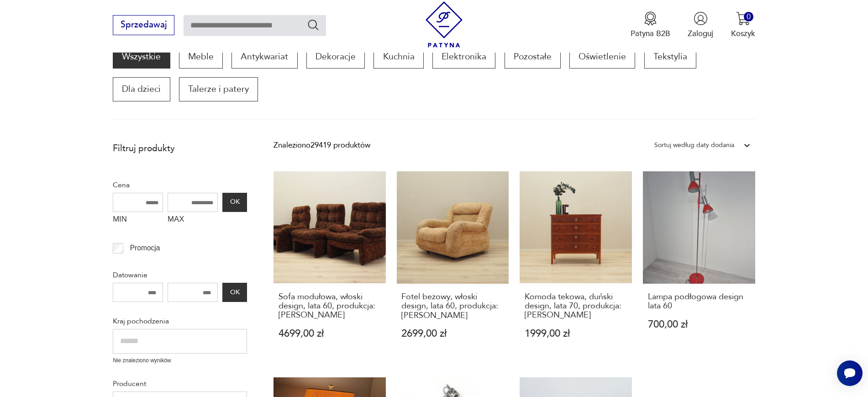  Describe the element at coordinates (602, 57) in the screenshot. I see `a: Oświetlenie` at that location.